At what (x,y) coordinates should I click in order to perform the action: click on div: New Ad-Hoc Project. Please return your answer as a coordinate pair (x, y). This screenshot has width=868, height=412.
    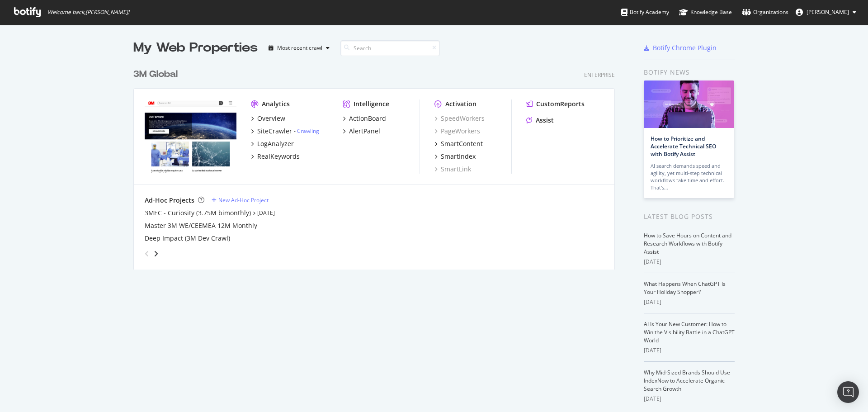
    Looking at the image, I should click on (243, 200).